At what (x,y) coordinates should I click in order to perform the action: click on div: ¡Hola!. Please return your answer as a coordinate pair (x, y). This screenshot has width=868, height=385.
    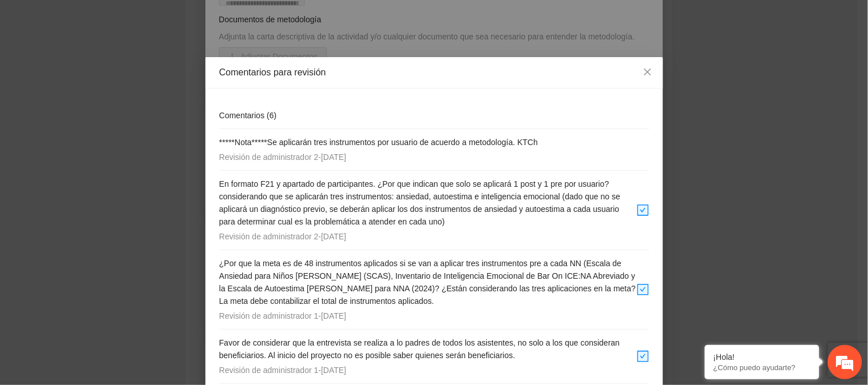
    Looking at the image, I should click on (762, 357).